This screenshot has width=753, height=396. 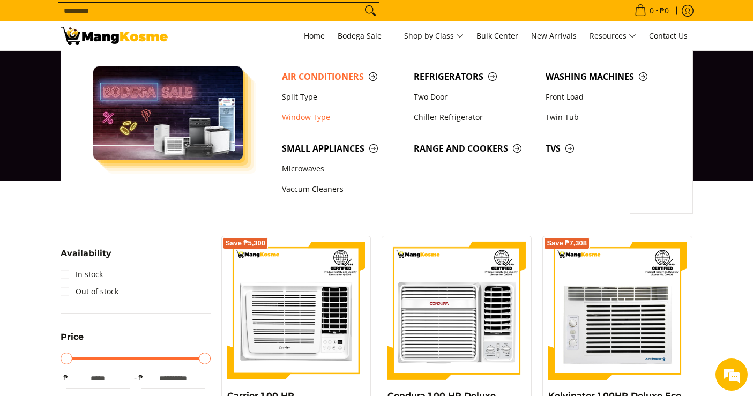 What do you see at coordinates (474, 77) in the screenshot?
I see `a: Refrigerators` at bounding box center [474, 77].